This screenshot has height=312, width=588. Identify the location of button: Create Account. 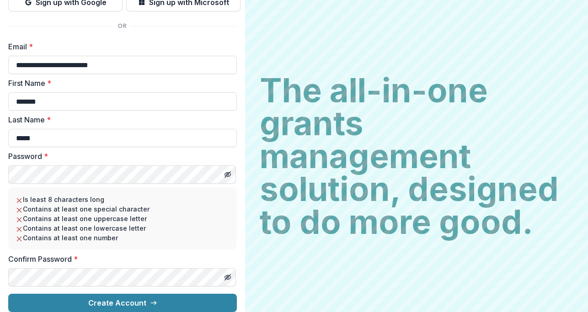
(122, 303).